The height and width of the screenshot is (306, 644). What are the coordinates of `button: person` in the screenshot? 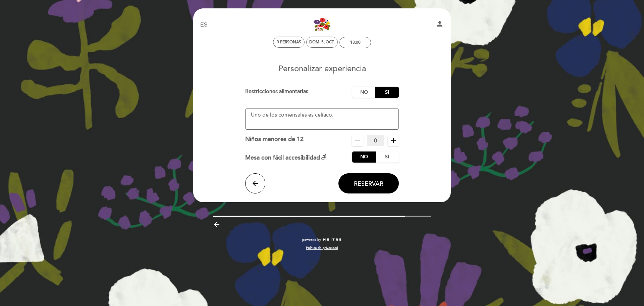 It's located at (439, 25).